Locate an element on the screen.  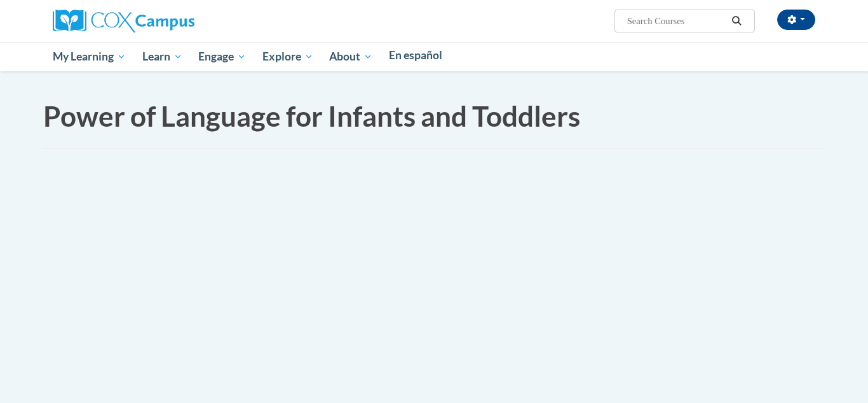
a: Engage is located at coordinates (222, 57).